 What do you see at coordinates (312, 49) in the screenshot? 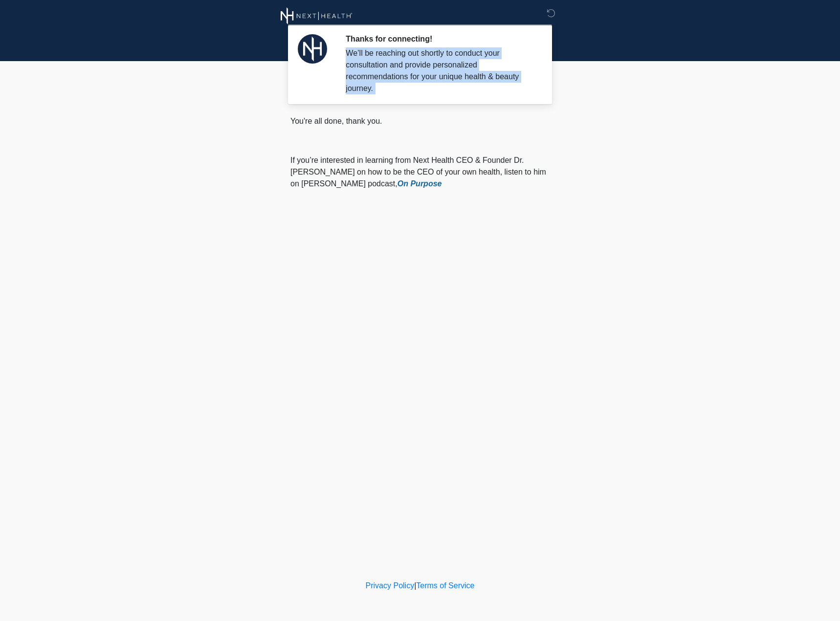
I see `img: Agent Avatar` at bounding box center [312, 49].